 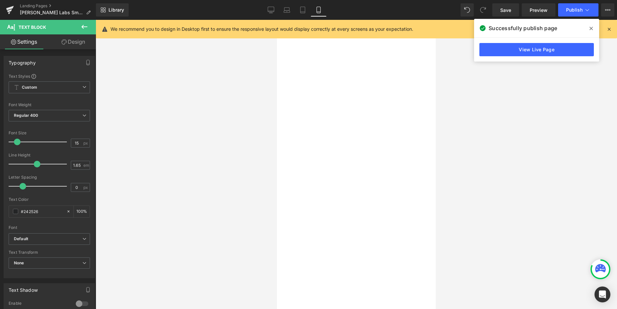 What do you see at coordinates (608, 10) in the screenshot?
I see `button: More` at bounding box center [608, 10].